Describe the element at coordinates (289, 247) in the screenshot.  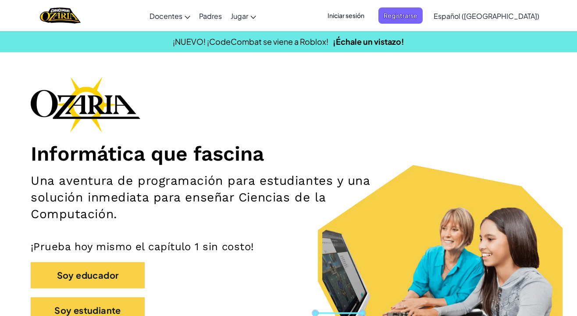
I see `p: ¡Prueba hoy mismo el capítulo 1 sin costo!` at that location.